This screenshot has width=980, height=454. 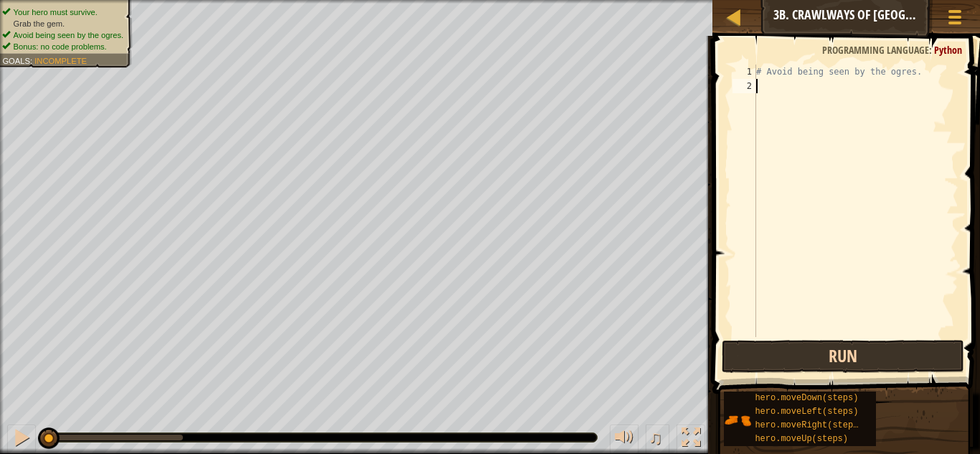 What do you see at coordinates (875, 49) in the screenshot?
I see `span: Programming language` at bounding box center [875, 49].